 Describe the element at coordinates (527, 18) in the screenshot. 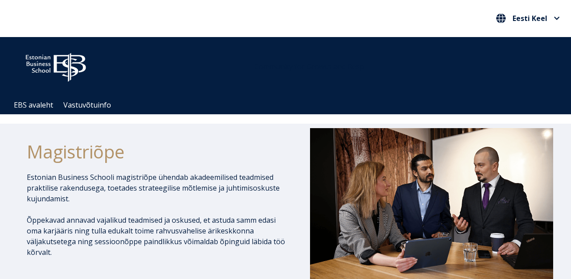

I see `button: Eesti Keel` at that location.